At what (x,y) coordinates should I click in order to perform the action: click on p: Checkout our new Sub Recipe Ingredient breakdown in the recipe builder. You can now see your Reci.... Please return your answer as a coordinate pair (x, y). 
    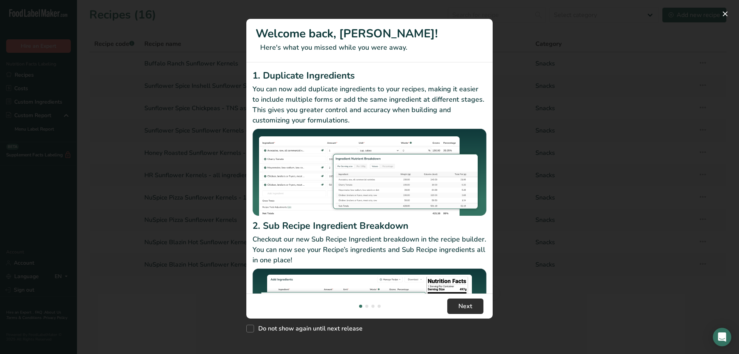
    Looking at the image, I should click on (370, 250).